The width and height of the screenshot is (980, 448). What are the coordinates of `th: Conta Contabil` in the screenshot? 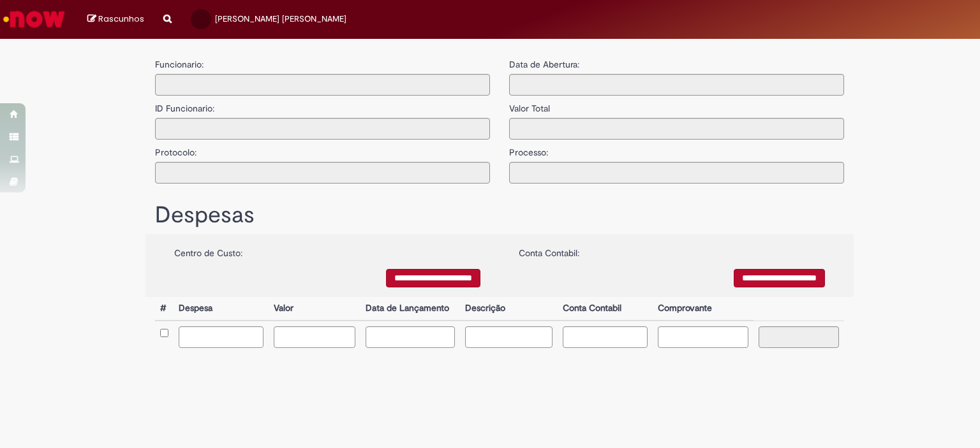 It's located at (605, 309).